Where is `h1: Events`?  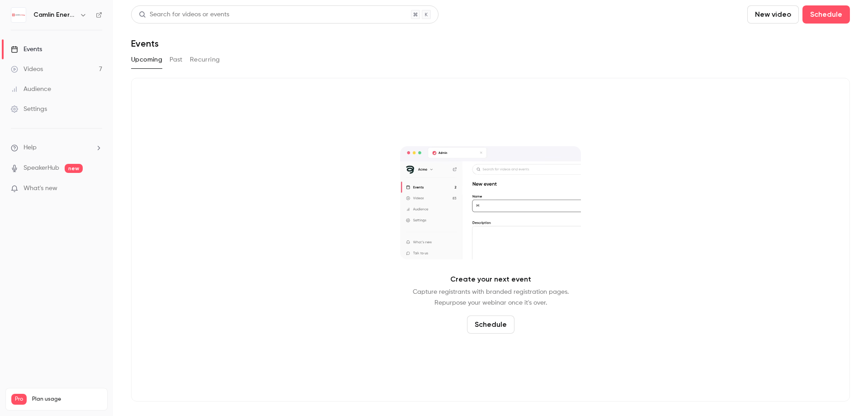
h1: Events is located at coordinates (145, 44).